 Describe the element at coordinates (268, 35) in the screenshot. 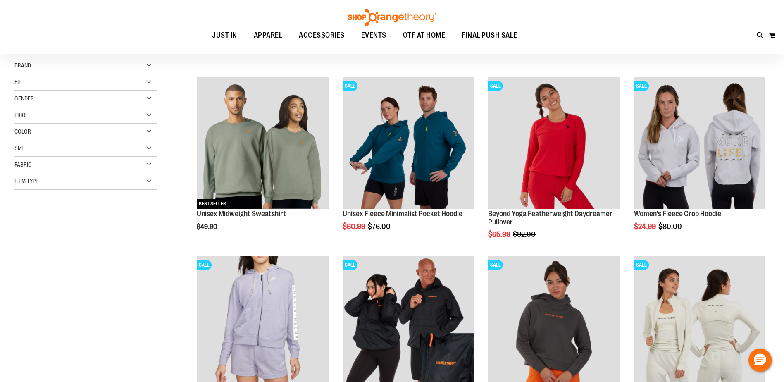

I see `span: APPAREL` at that location.